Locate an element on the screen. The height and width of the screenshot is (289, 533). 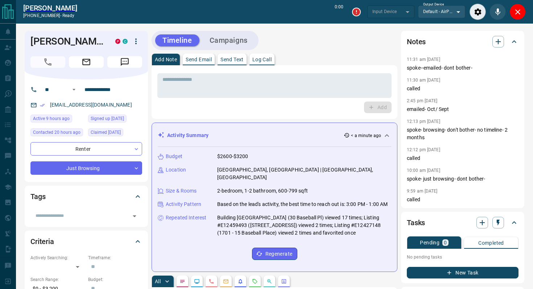
svg: Lead Browsing Activity is located at coordinates (197, 281).